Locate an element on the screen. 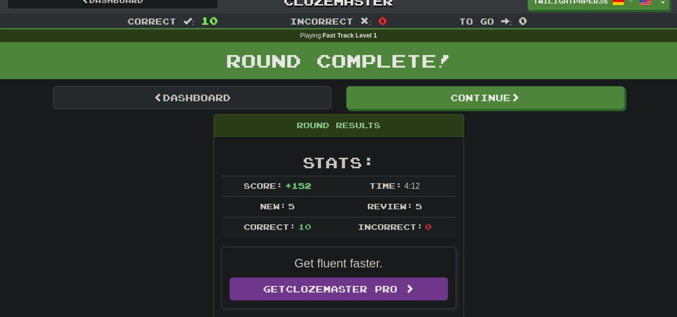  span: Incorrect: is located at coordinates (390, 226).